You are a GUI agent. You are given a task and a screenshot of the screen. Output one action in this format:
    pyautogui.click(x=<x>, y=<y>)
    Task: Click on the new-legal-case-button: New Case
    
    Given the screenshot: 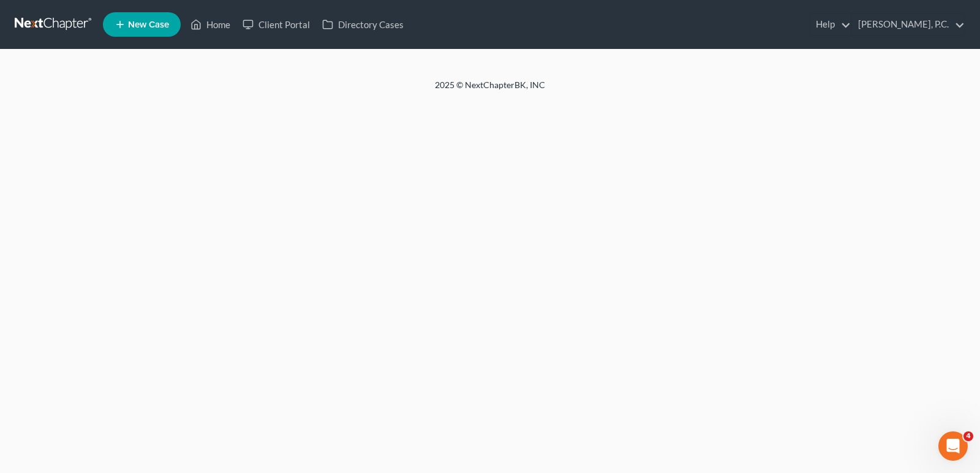 What is the action you would take?
    pyautogui.click(x=141, y=25)
    